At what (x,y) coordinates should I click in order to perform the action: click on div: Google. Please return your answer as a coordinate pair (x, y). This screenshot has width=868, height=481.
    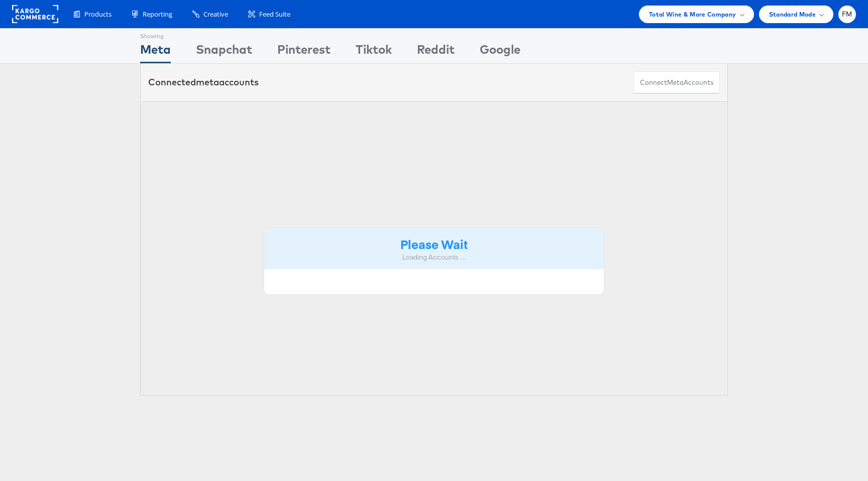
    Looking at the image, I should click on (500, 52).